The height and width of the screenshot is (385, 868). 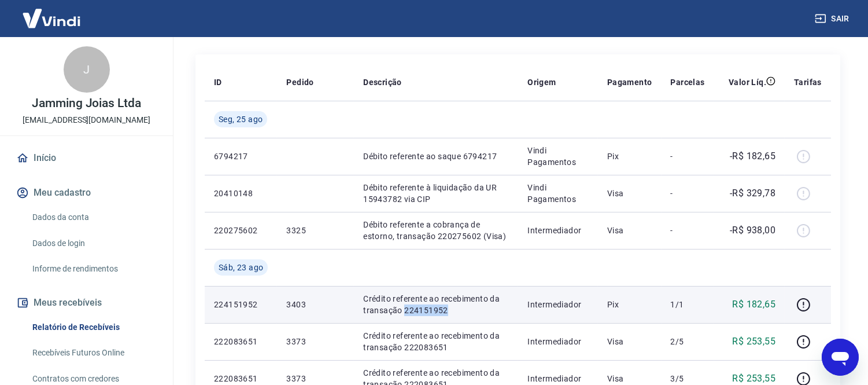 I want to click on p: Crédito referente ao recebimento da transação 224151952, so click(x=436, y=304).